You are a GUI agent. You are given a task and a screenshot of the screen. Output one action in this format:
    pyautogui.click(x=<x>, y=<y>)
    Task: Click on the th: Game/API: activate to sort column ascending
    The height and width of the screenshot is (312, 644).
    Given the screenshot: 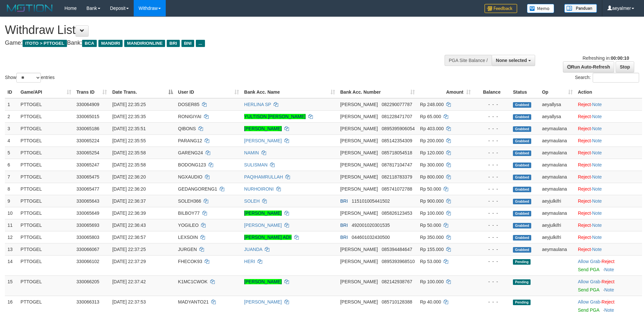 What is the action you would take?
    pyautogui.click(x=46, y=92)
    